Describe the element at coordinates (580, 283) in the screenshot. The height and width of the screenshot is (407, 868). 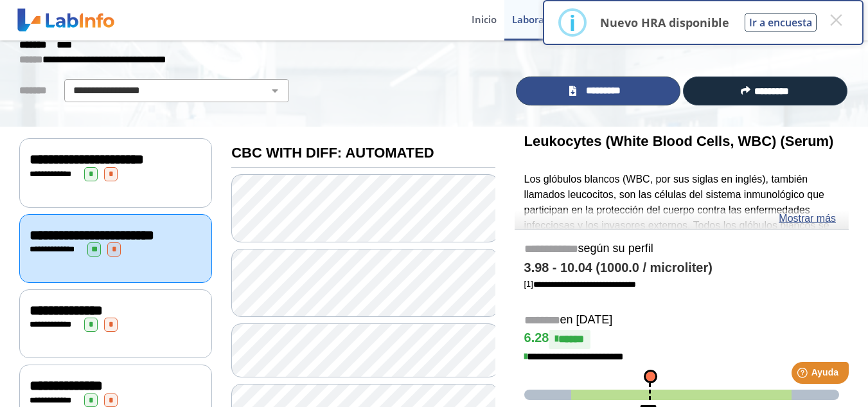
I see `a: [1]` at that location.